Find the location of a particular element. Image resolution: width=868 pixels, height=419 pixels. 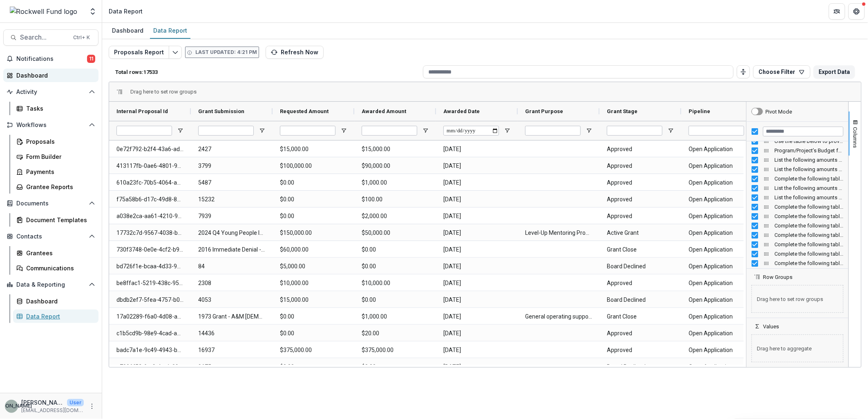

div: List the following amounts for the current fiscal year(s) you are seeking funding. (Table) - Amou... is located at coordinates (798, 160).